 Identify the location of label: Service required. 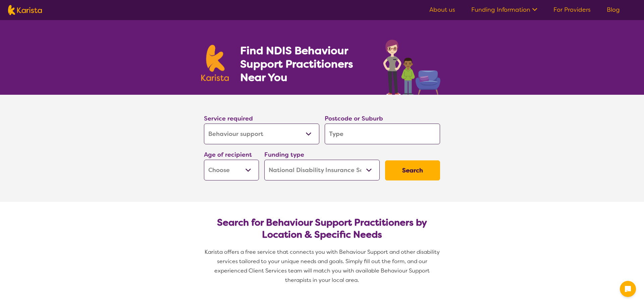
(228, 118).